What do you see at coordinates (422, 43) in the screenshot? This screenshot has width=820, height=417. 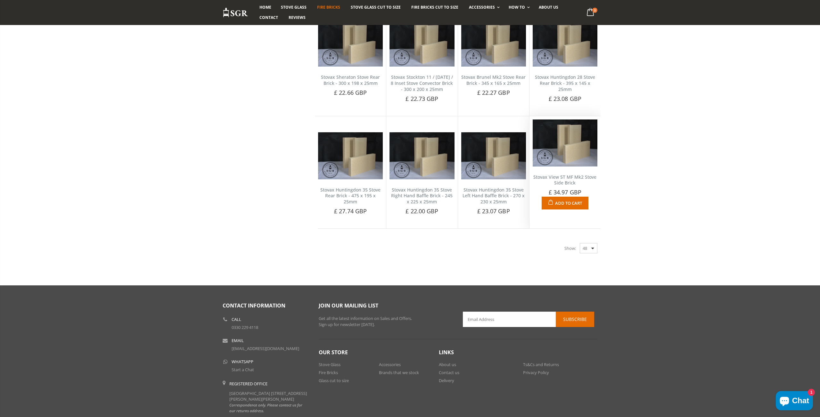 I see `img: Stovax Stockton 11 / 7 CE / 8 Inset Stove Convector Brick` at bounding box center [422, 43].